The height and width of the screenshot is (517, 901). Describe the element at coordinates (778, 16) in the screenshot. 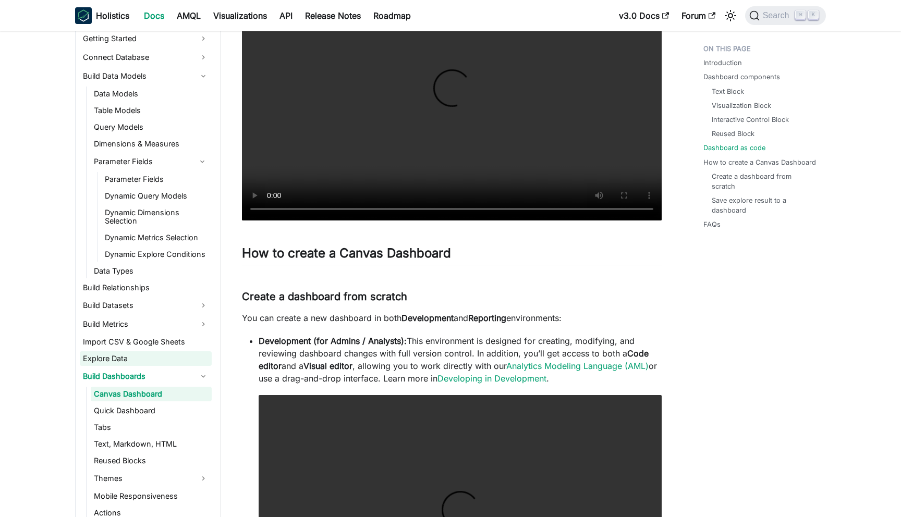

I see `span: Search` at that location.